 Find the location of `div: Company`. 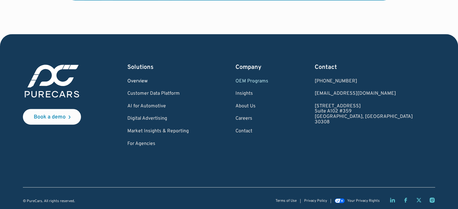

div: Company is located at coordinates (251, 67).